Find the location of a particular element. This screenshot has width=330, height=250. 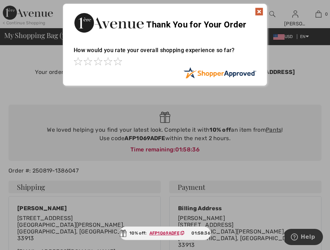

div: How would you rate your overall shopping experience so far? is located at coordinates (165, 53).